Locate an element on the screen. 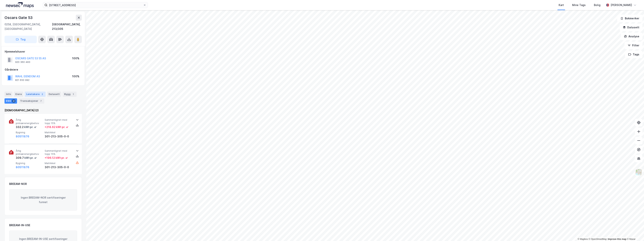  div: Hjemmelshaver is located at coordinates (43, 52).